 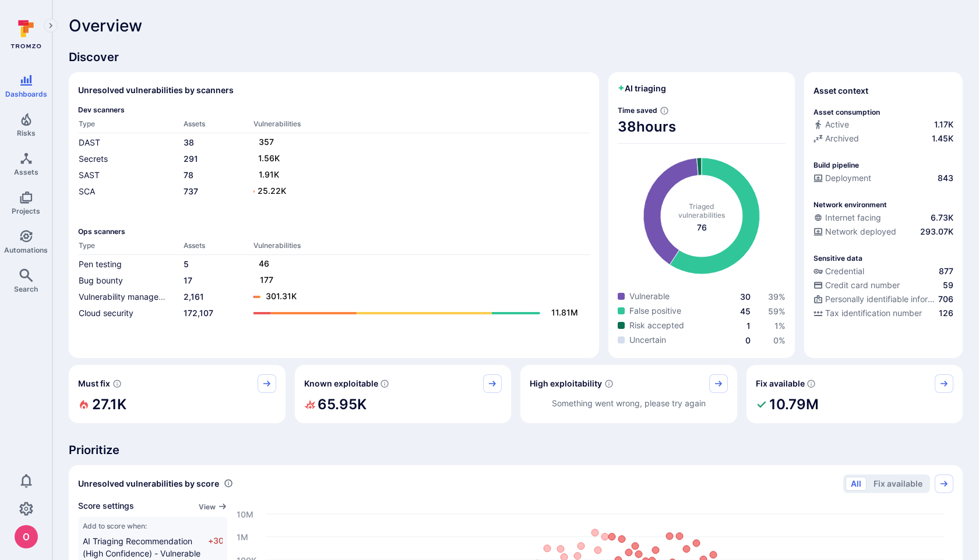 What do you see at coordinates (779, 325) in the screenshot?
I see `a: 1%` at bounding box center [779, 325].